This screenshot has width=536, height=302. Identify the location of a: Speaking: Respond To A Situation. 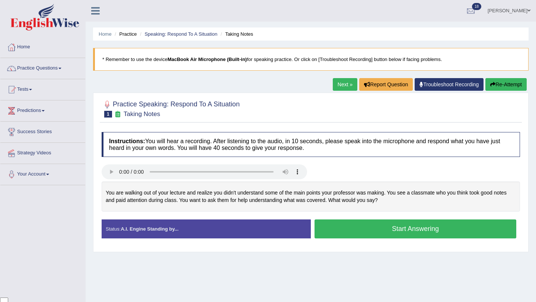
(181, 34).